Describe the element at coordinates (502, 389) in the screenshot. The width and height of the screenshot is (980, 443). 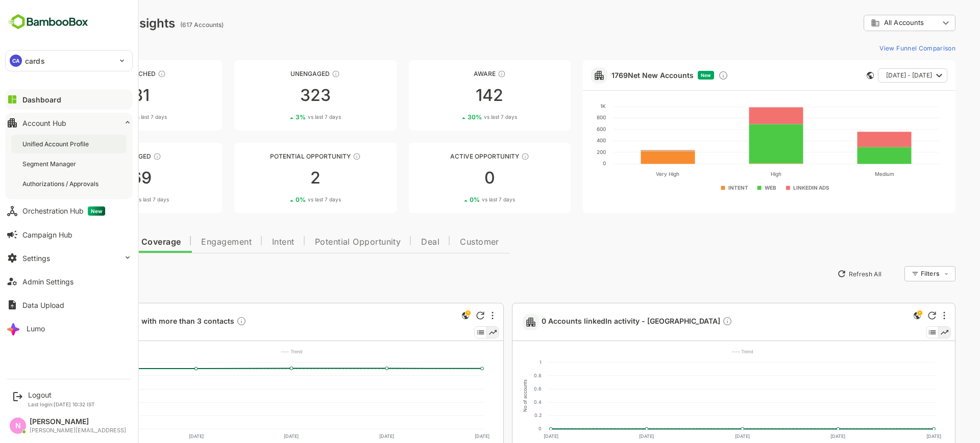
I see `text: 0.6` at that location.